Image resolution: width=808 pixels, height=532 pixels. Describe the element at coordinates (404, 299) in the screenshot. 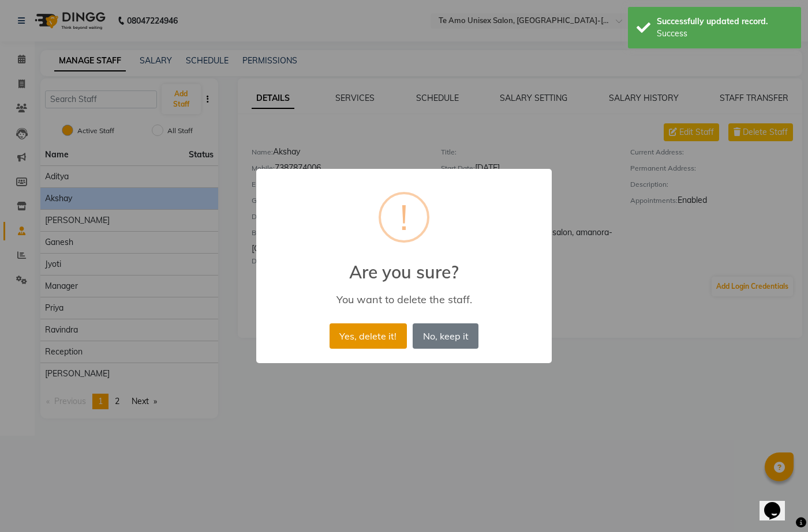

I see `div: You want to delete the staff.` at that location.